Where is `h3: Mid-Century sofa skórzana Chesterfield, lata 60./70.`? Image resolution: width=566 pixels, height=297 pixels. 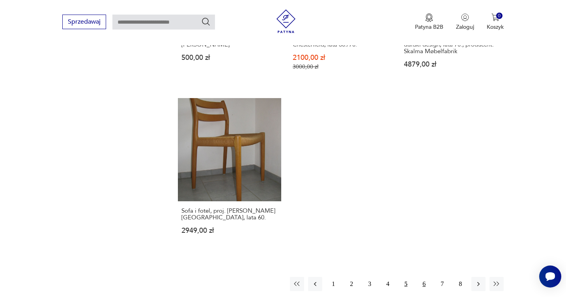
h3: Mid-Century sofa skórzana Chesterfield, lata 60./70. is located at coordinates (341, 41).